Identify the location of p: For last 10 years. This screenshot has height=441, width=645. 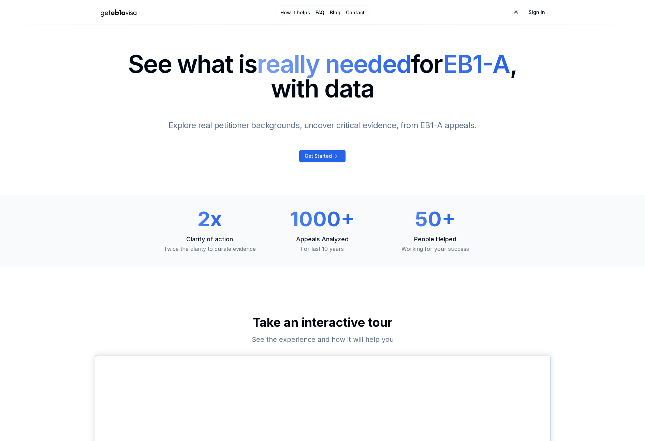
(322, 249).